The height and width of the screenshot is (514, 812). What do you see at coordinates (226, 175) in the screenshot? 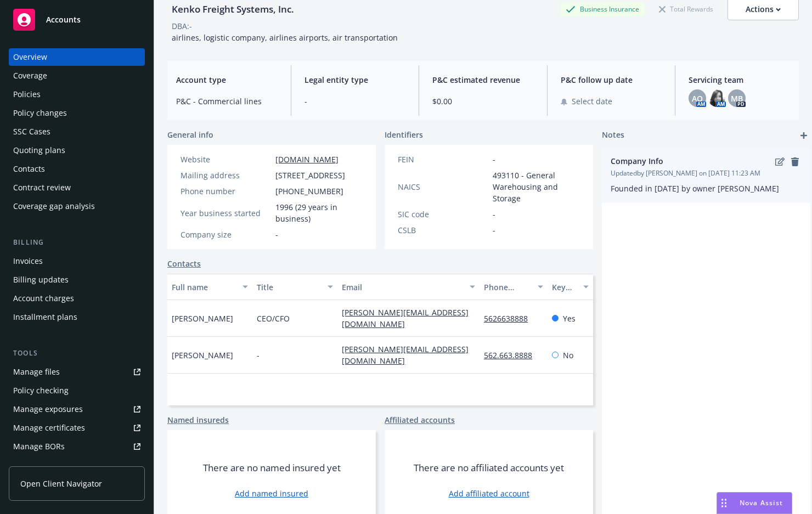
I see `div: Mailing address` at bounding box center [226, 175].